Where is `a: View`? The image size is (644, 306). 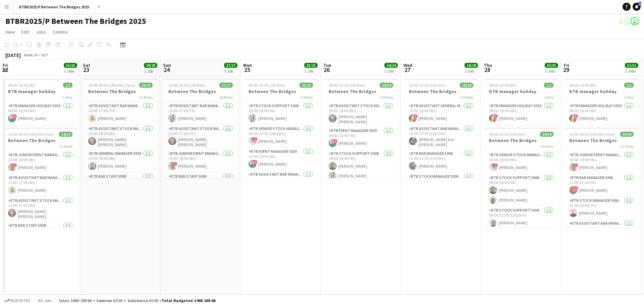 a: View is located at coordinates (10, 32).